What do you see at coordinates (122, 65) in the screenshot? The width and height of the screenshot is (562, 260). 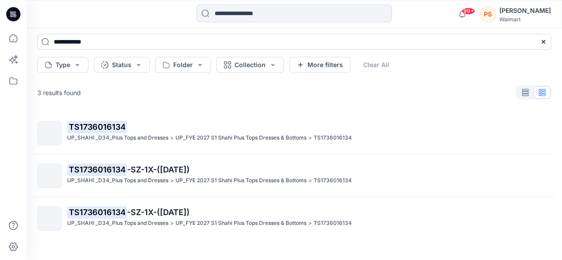 I see `button: Status` at bounding box center [122, 65].